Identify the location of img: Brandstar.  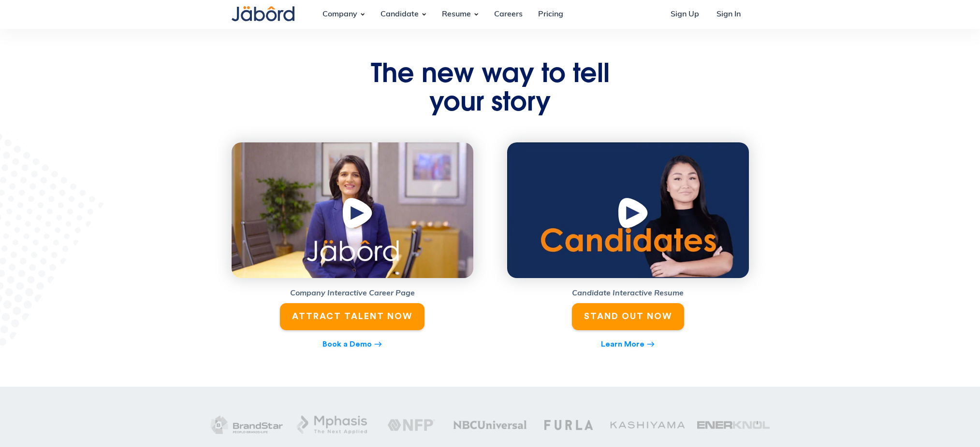
(247, 425).